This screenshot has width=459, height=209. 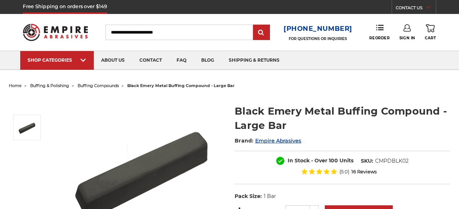 What do you see at coordinates (364, 172) in the screenshot?
I see `span: 16 Reviews` at bounding box center [364, 172].